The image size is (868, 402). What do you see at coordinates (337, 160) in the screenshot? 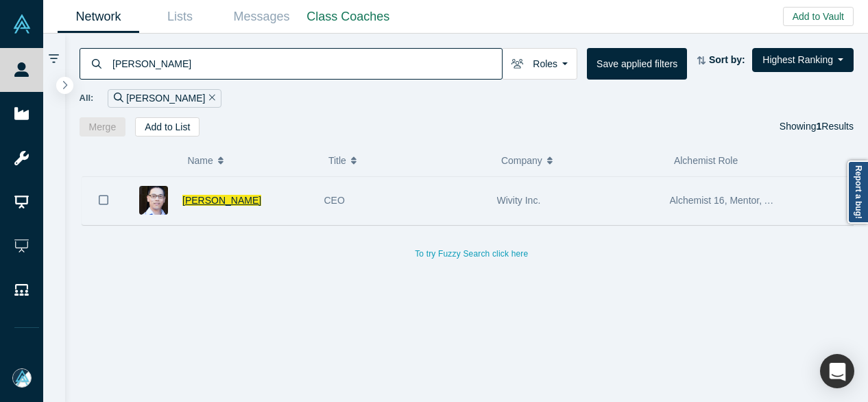
I see `span: Title` at bounding box center [337, 160].